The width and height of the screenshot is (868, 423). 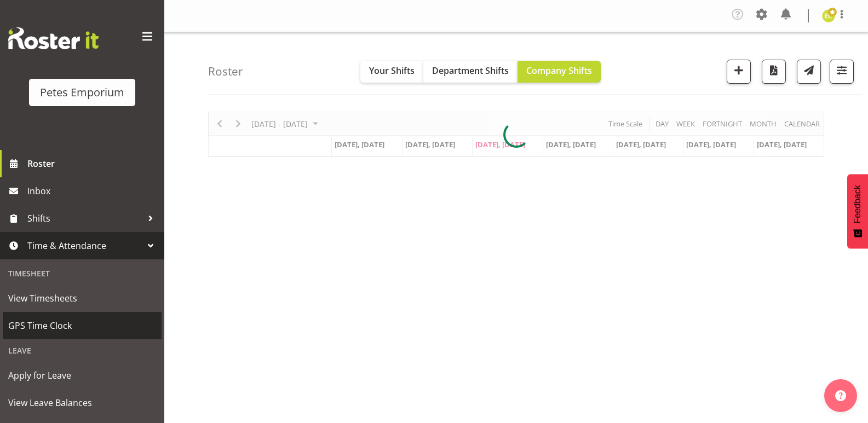 What do you see at coordinates (93, 163) in the screenshot?
I see `span: Roster` at bounding box center [93, 163].